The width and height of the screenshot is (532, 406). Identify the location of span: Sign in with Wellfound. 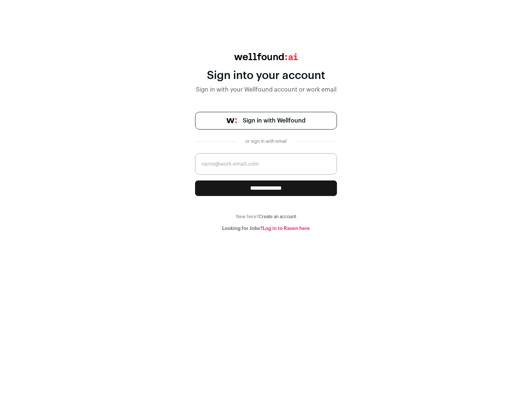
(274, 121).